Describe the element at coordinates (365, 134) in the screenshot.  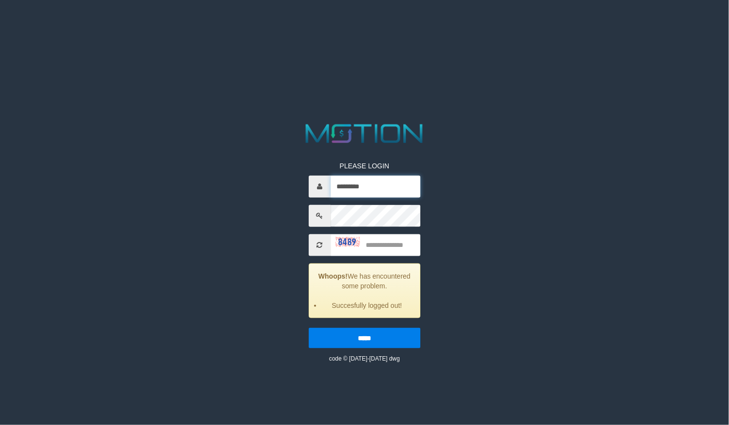
I see `img: MOTION_logo.png` at that location.